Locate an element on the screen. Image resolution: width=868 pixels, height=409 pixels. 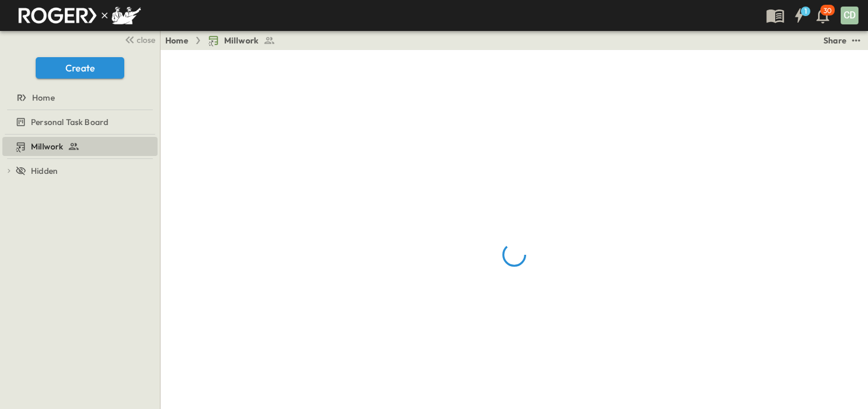
span: Hidden is located at coordinates (44, 171).